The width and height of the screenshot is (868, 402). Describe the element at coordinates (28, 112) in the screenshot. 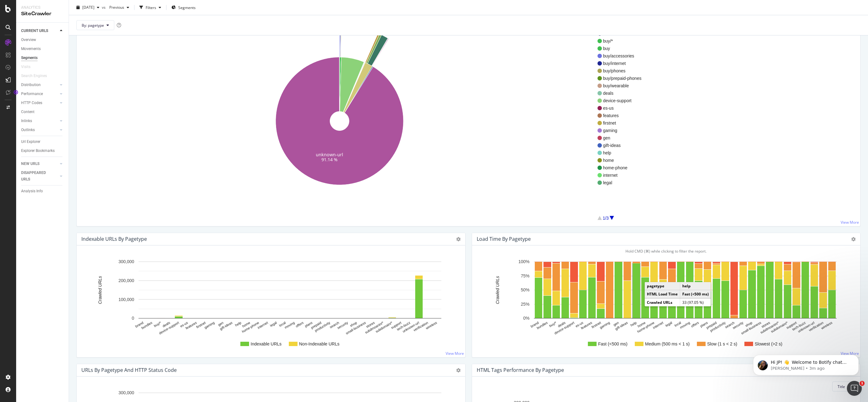

I see `div: Content` at that location.